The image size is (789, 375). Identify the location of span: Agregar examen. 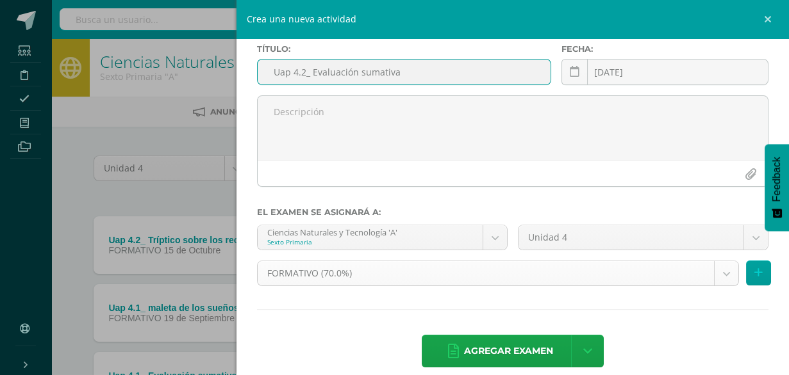
(508, 351).